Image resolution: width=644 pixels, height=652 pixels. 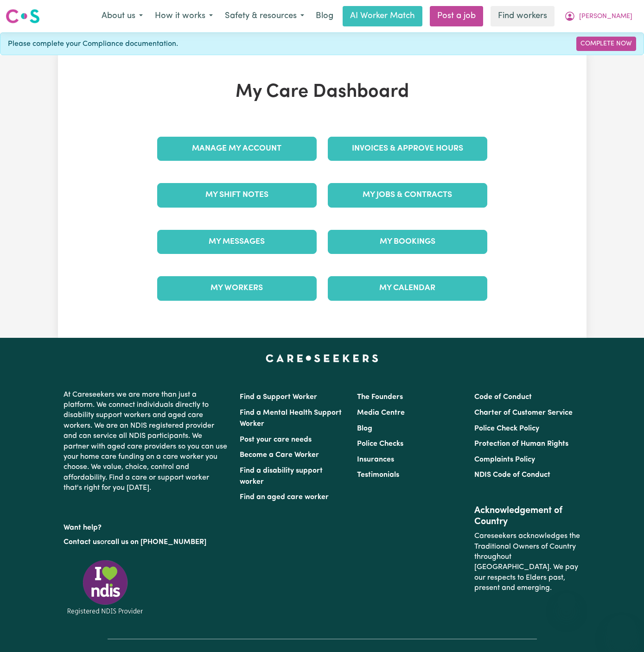 What do you see at coordinates (81, 542) in the screenshot?
I see `a: Contact us` at bounding box center [81, 542].